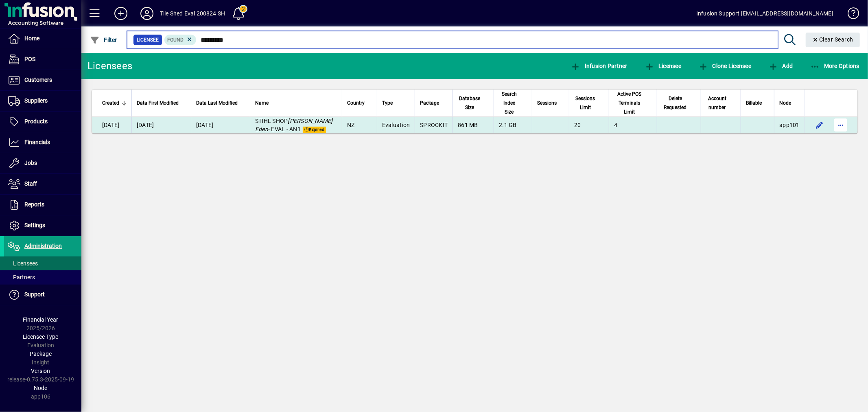 The width and height of the screenshot is (868, 412). I want to click on div: Active POS Terminals Limit, so click(633, 103).